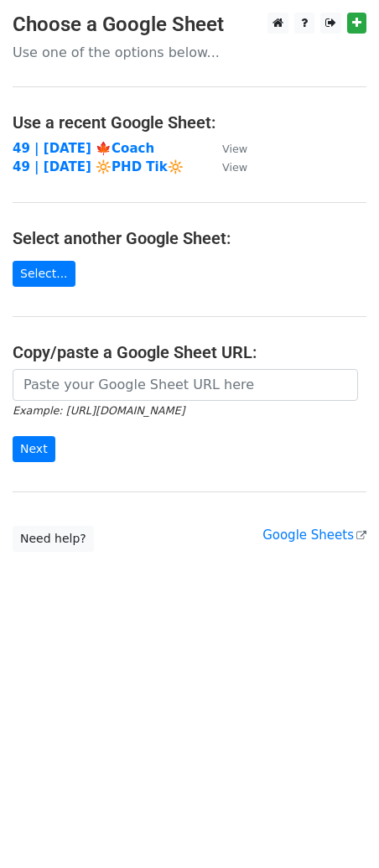 The height and width of the screenshot is (868, 379). I want to click on a: Select..., so click(44, 274).